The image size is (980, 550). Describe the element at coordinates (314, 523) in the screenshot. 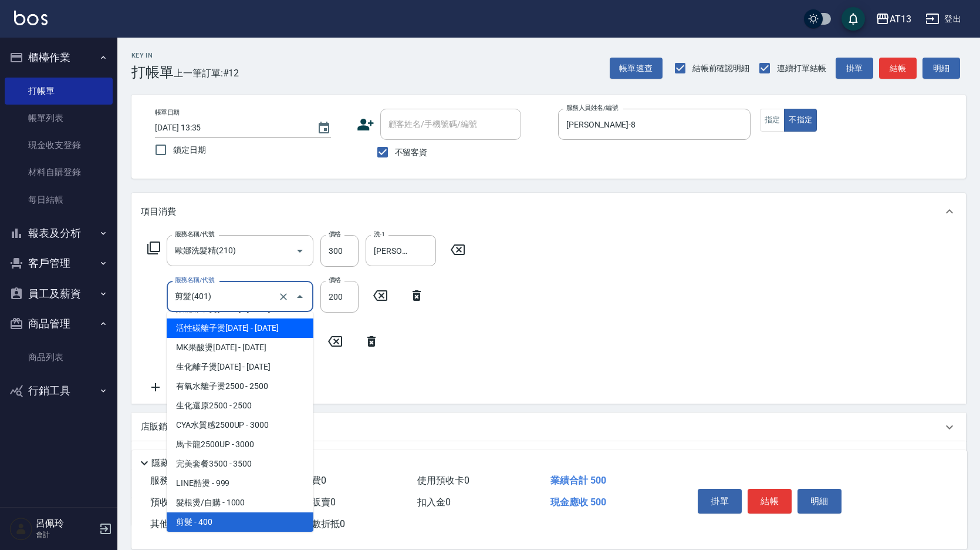

I see `span: 紅利點數折抵 0` at that location.